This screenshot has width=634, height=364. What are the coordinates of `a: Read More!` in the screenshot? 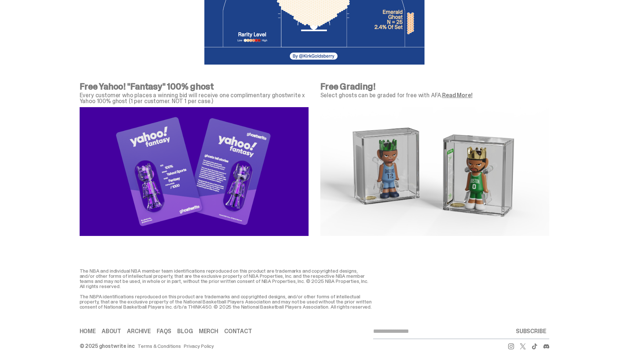 It's located at (457, 95).